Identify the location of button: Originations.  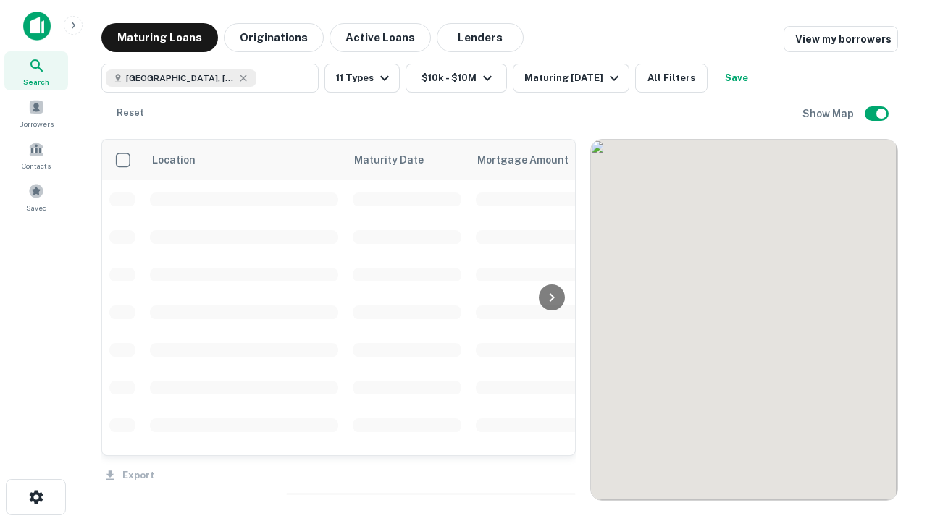
(274, 38).